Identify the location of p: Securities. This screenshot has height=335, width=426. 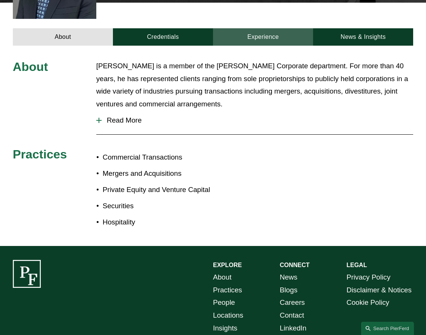
(158, 206).